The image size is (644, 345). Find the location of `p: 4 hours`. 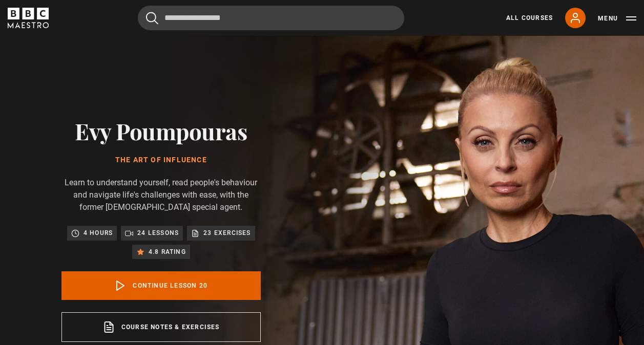

p: 4 hours is located at coordinates (98, 233).